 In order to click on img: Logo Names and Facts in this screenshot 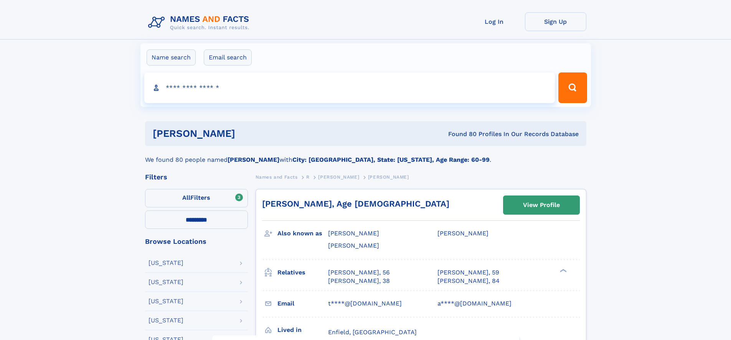, I will do `click(200, 23)`.